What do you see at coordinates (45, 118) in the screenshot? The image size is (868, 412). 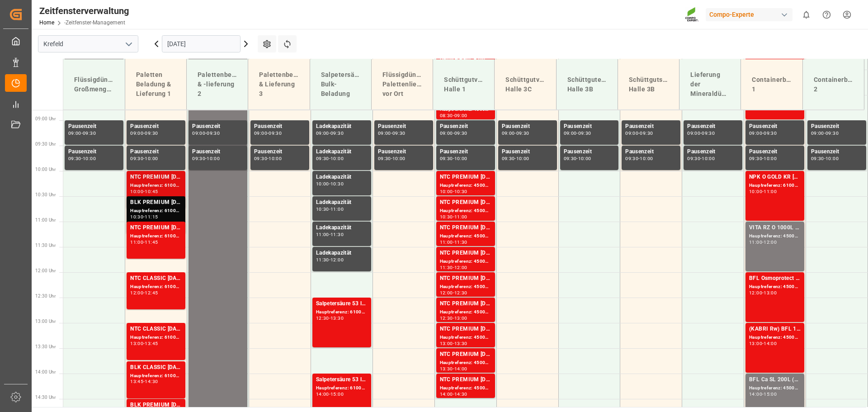 I see `font: 09:00 Uhr` at bounding box center [45, 118].